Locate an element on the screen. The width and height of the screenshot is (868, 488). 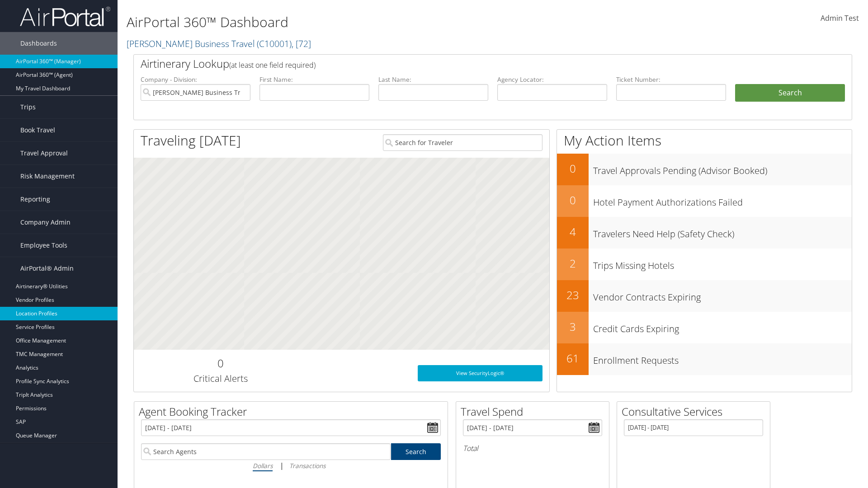
label: Last Name: is located at coordinates (433, 80).